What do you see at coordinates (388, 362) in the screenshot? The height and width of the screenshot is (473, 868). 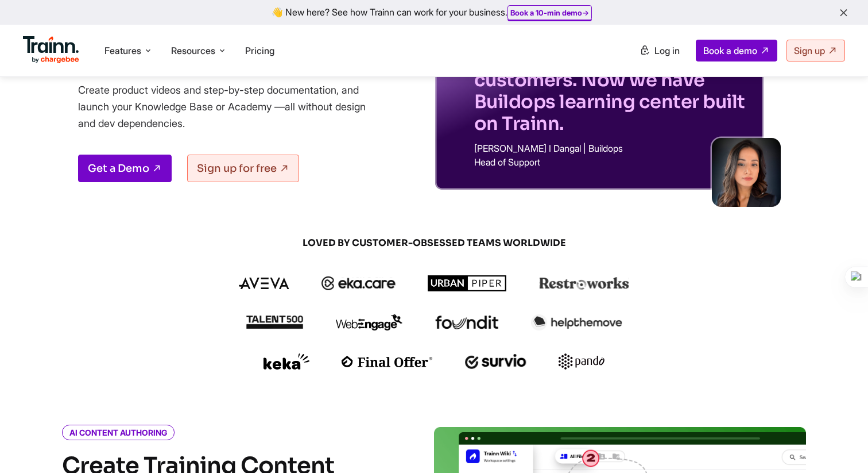 I see `img: finaloffer logo` at bounding box center [388, 362].